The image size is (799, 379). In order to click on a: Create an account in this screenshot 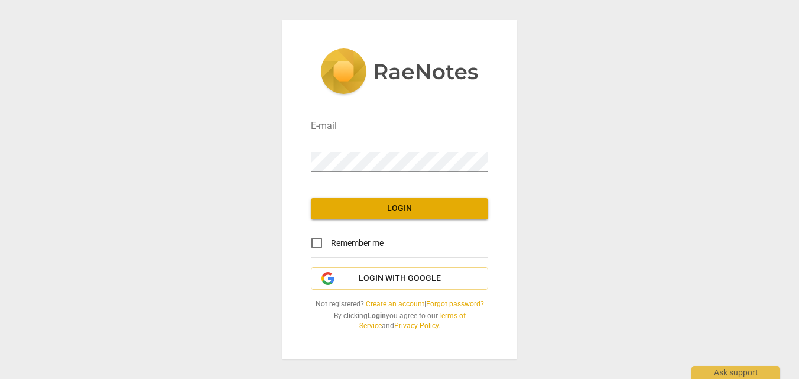, I will do `click(395, 304)`.